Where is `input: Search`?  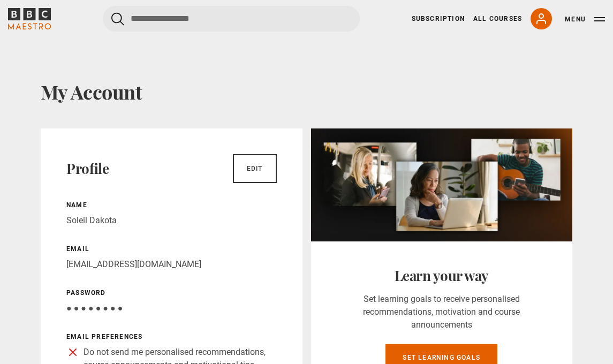 input: Search is located at coordinates (231, 19).